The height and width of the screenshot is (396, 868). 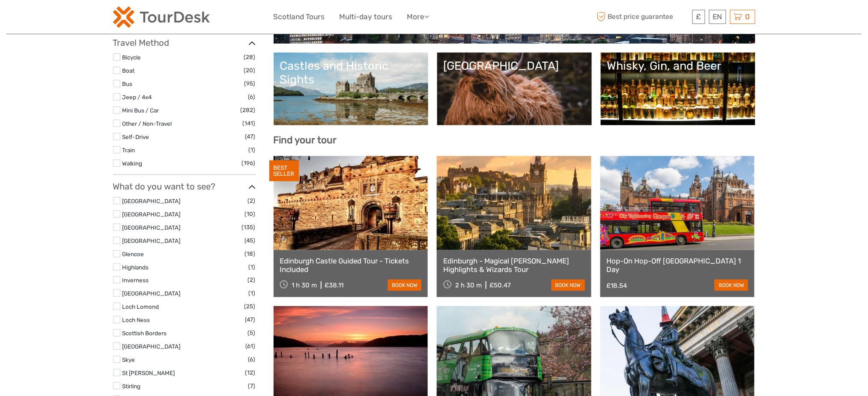 I want to click on a: Inverness, so click(x=135, y=280).